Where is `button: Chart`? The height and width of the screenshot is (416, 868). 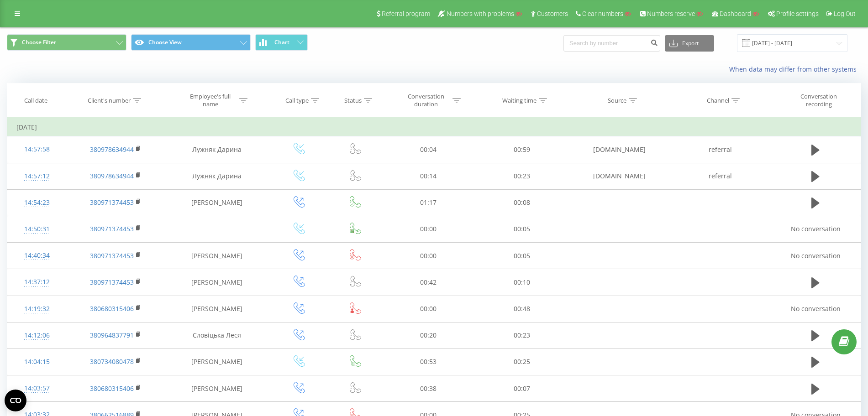
button: Chart is located at coordinates (281, 42).